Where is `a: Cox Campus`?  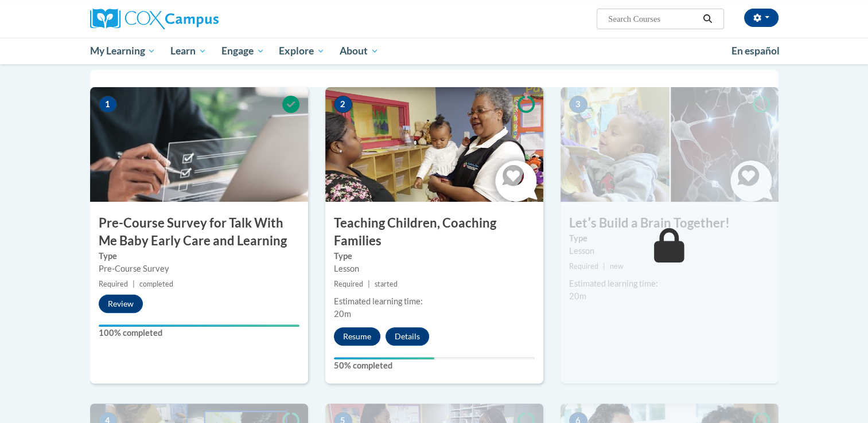 a: Cox Campus is located at coordinates (199, 19).